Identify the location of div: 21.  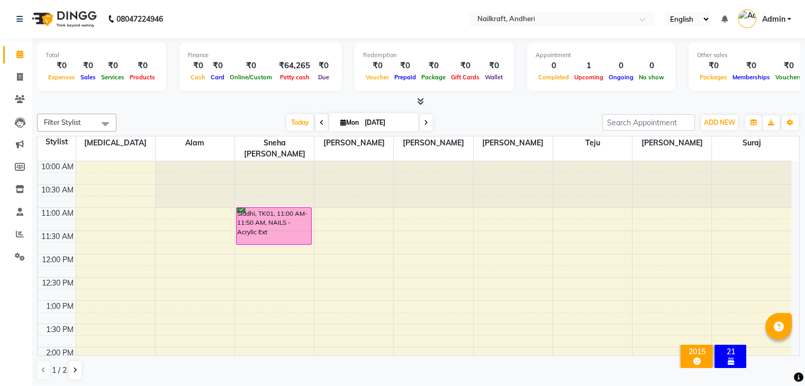
(730, 352).